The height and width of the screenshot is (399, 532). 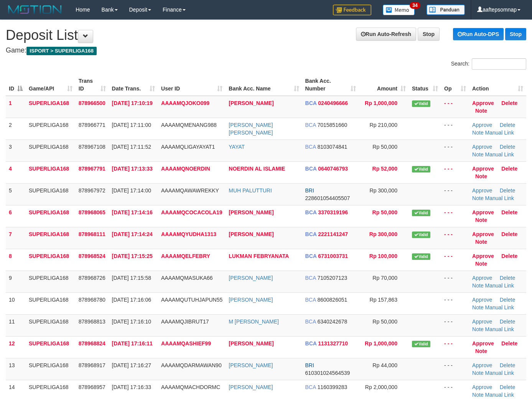 What do you see at coordinates (237, 147) in the screenshot?
I see `a: YAYAT` at bounding box center [237, 147].